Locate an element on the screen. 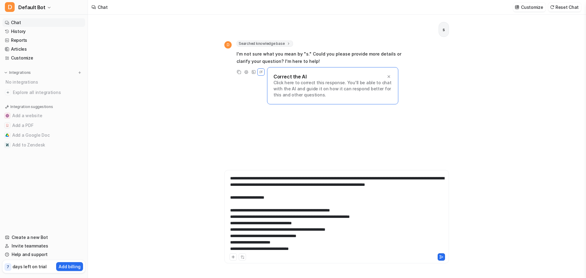  p: Integrations is located at coordinates (20, 73).